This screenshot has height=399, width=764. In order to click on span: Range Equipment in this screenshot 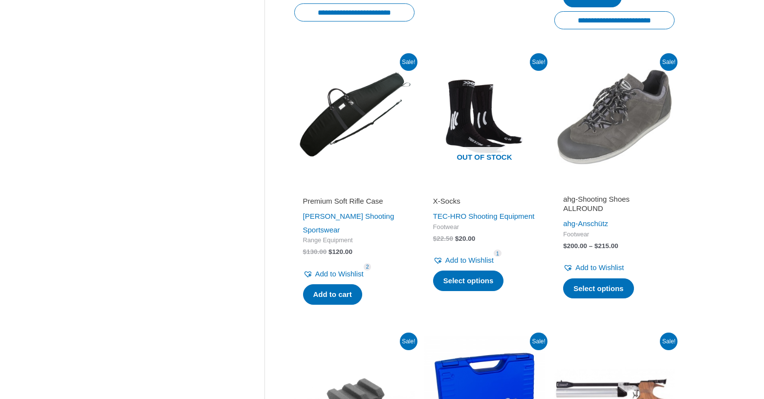, I will do `click(354, 240)`.